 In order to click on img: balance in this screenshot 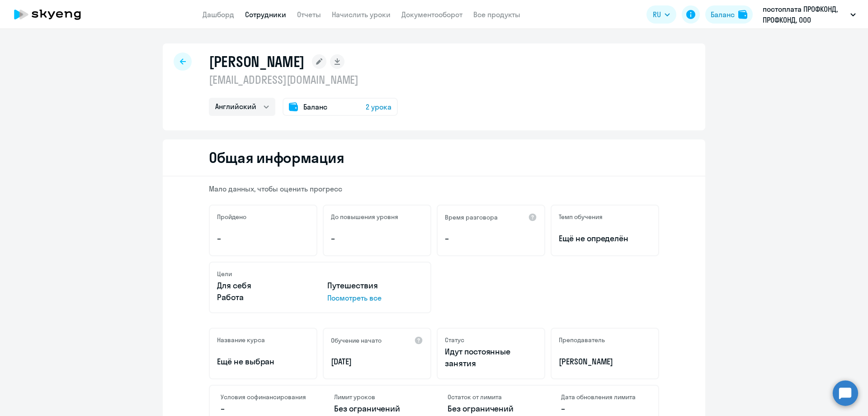, I will do `click(743, 15)`.